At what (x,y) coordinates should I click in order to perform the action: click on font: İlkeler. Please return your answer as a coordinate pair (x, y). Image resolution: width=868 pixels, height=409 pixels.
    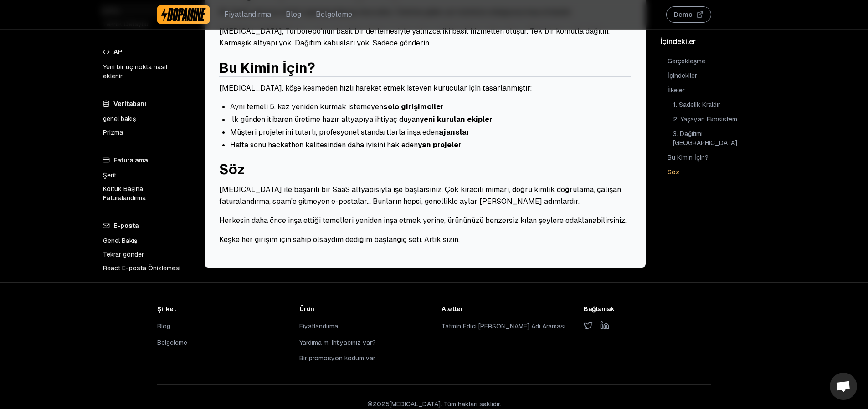
    Looking at the image, I should click on (676, 90).